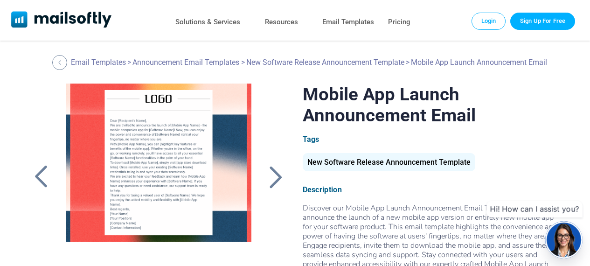  I want to click on div: New Software Release Announcement Template, so click(389, 162).